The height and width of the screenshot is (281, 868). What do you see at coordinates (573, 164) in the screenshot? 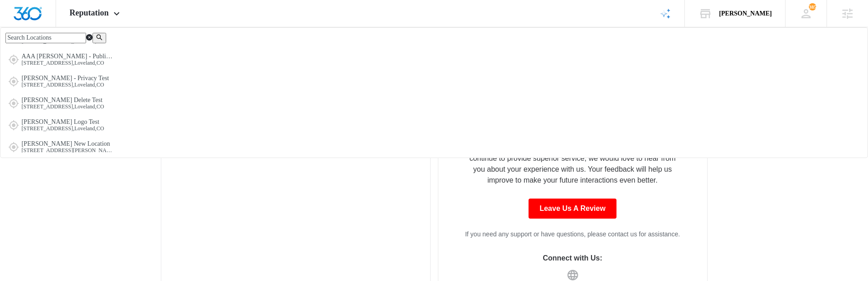
I see `p: Hi there, thank you for being a valued customer. In an effort to continue to provide superior ser...` at bounding box center [573, 164].